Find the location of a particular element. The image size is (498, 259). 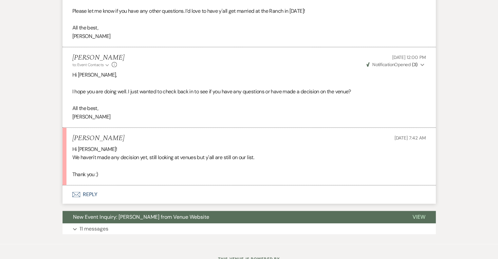

span: Notification is located at coordinates (383, 64).